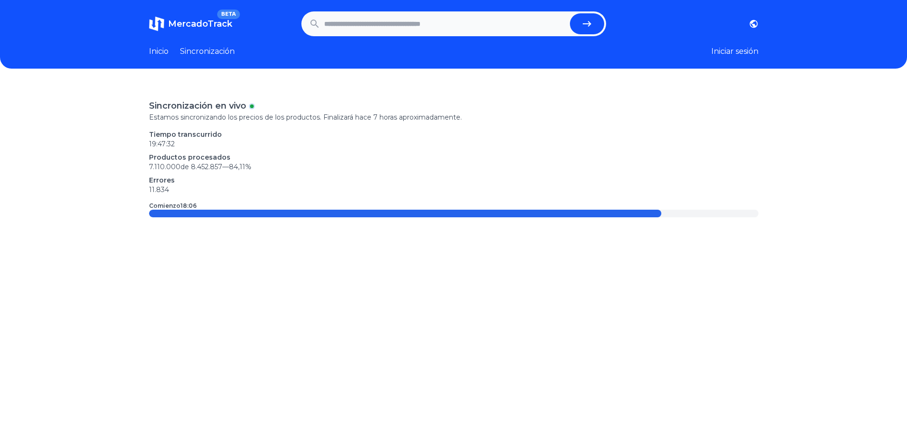 The width and height of the screenshot is (907, 447). What do you see at coordinates (198, 106) in the screenshot?
I see `font: Sincronización en vivo` at bounding box center [198, 106].